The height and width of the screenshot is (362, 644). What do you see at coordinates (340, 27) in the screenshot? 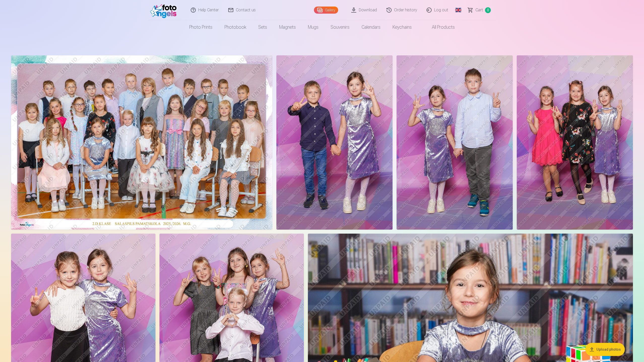
I see `a: Souvenirs` at bounding box center [340, 27].